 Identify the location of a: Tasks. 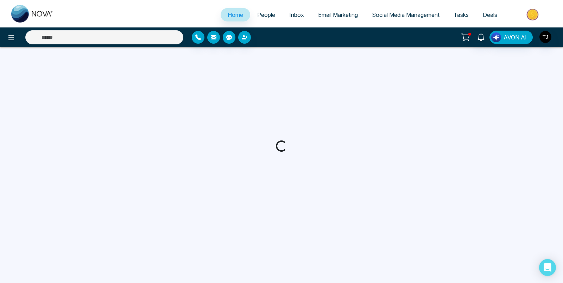
(461, 15).